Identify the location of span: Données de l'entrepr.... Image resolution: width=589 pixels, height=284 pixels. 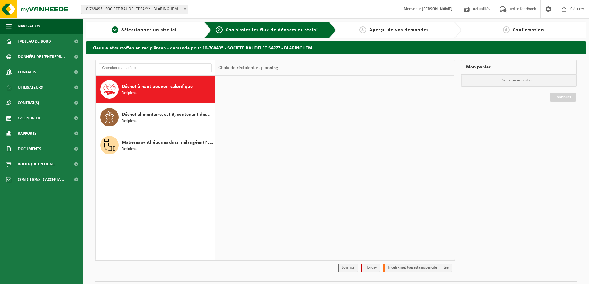
(41, 57).